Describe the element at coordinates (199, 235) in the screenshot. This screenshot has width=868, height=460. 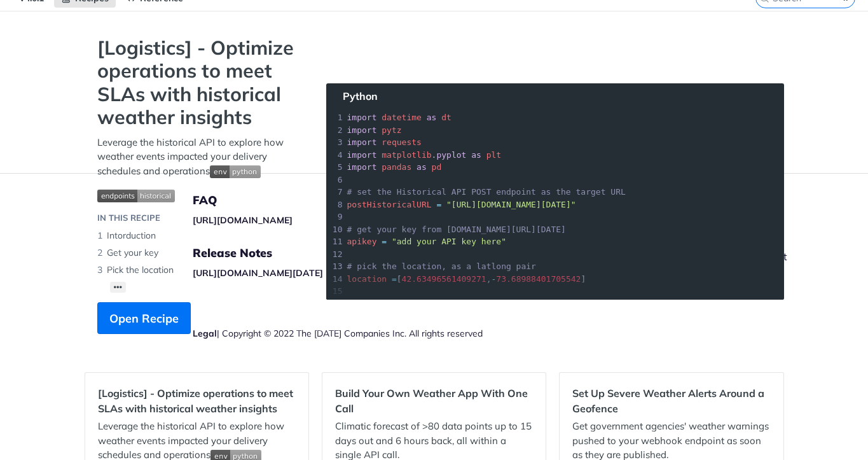
I see `li: Intorduction` at that location.